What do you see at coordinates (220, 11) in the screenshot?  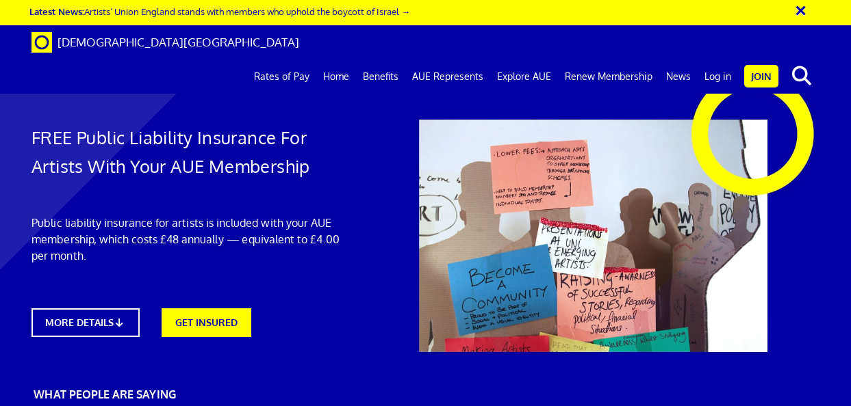 I see `a: Latest News:Artists’ Union England stands with members who uphold the boycott of Israel →` at bounding box center [220, 11].